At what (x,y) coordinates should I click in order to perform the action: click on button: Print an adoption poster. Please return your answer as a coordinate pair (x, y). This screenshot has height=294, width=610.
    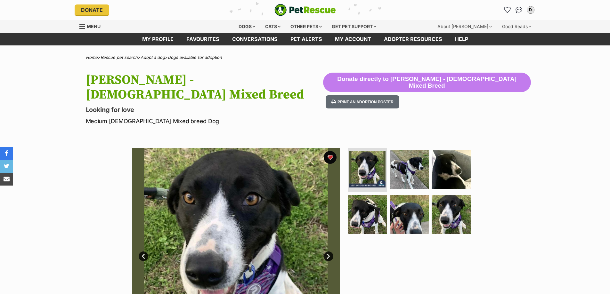
    Looking at the image, I should click on (363, 102).